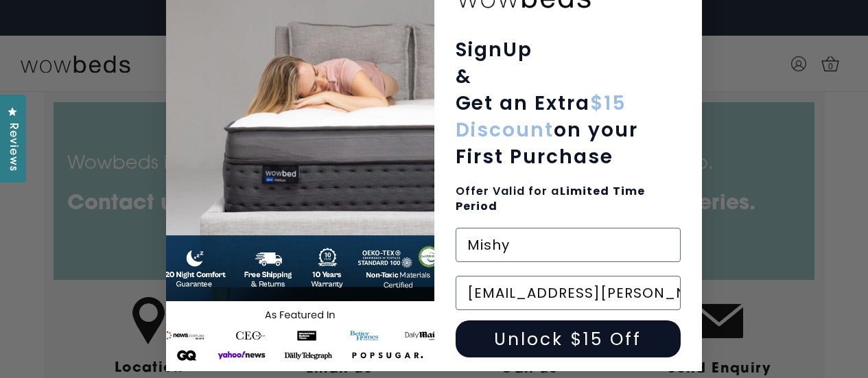  Describe the element at coordinates (541, 117) in the screenshot. I see `span: $15 Discount` at that location.